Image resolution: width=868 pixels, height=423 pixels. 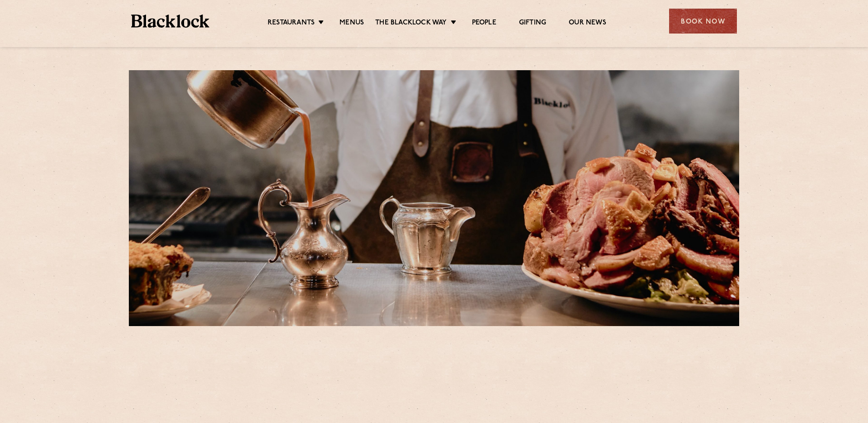 What do you see at coordinates (587, 24) in the screenshot?
I see `a: Our News` at bounding box center [587, 24].